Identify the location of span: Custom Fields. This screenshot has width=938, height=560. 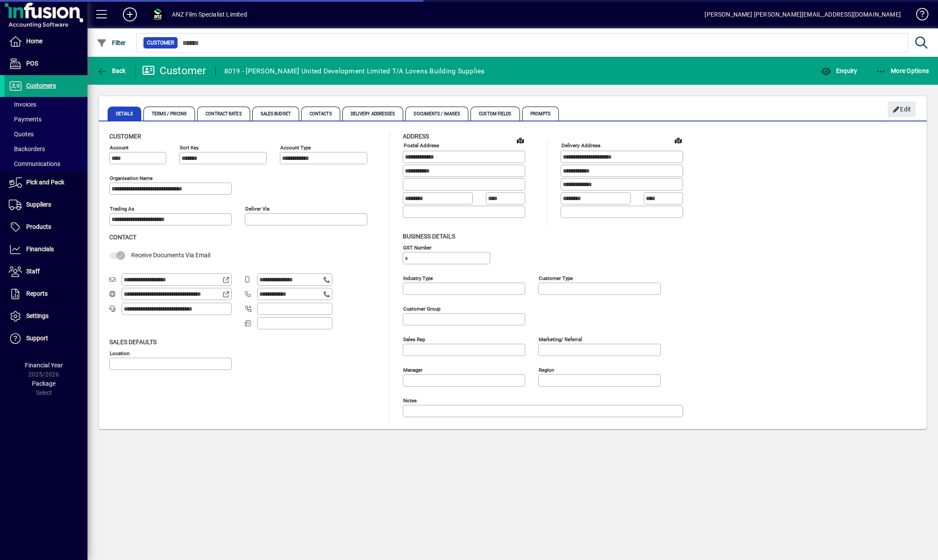
(495, 114).